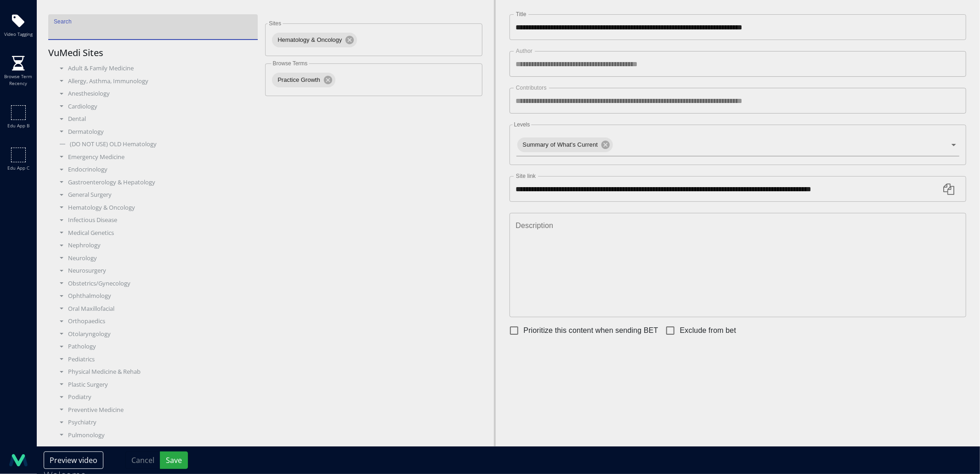 This screenshot has height=474, width=980. Describe the element at coordinates (303, 80) in the screenshot. I see `div: Practice Growth` at that location.